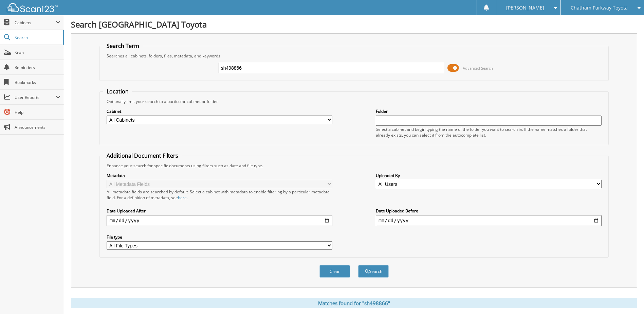  What do you see at coordinates (37, 52) in the screenshot?
I see `span: Scan` at bounding box center [37, 52].